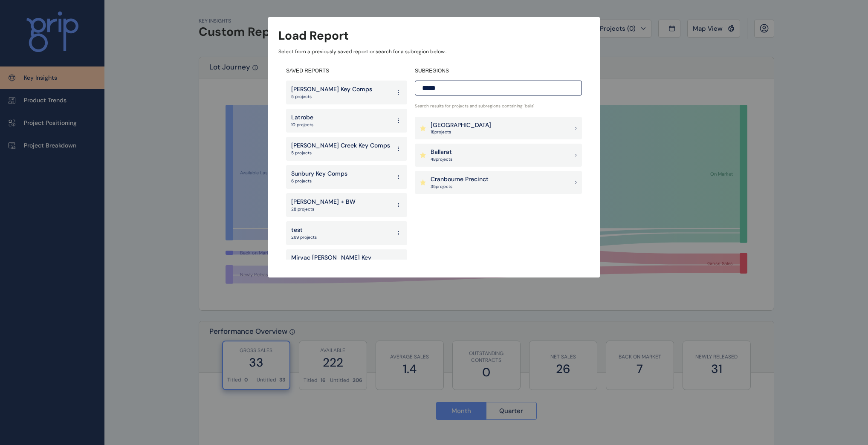 The height and width of the screenshot is (445, 868). I want to click on p: 269 projects, so click(304, 237).